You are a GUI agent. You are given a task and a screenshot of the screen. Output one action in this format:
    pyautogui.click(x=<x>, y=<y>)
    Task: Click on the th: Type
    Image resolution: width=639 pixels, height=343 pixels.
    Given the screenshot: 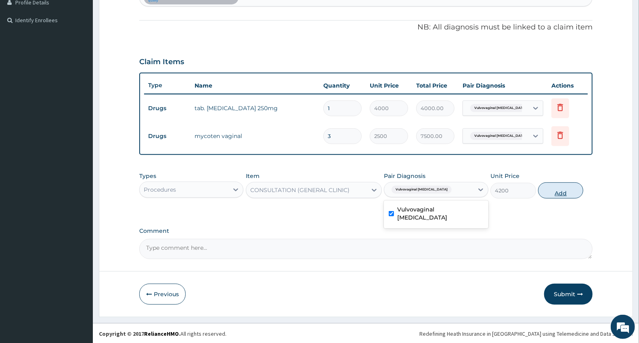 What is the action you would take?
    pyautogui.click(x=167, y=85)
    